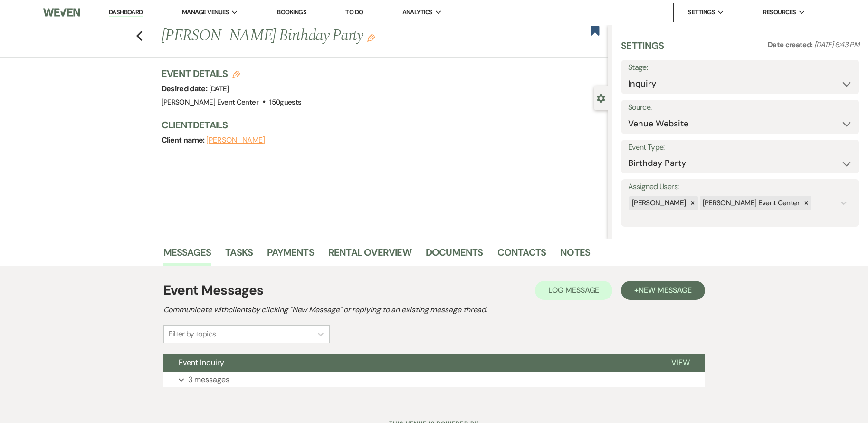  I want to click on span: Manage Venues, so click(206, 12).